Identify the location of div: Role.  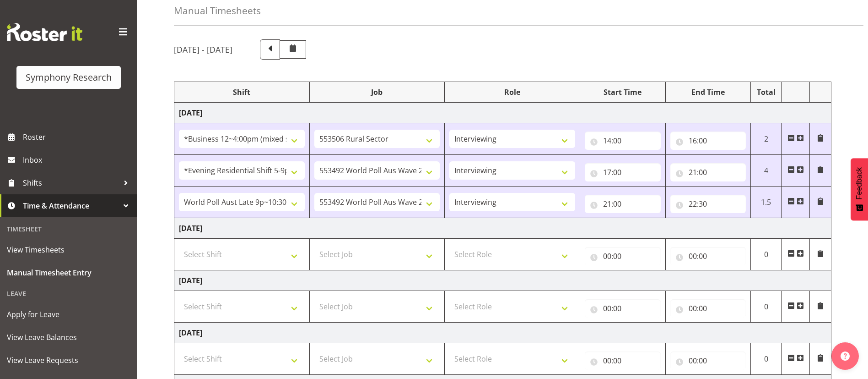
(512, 92).